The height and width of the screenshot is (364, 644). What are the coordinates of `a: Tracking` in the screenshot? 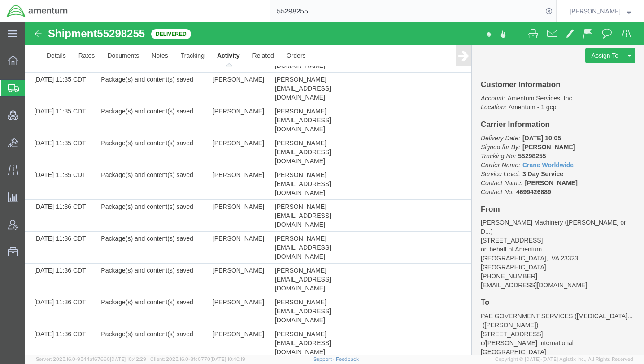 It's located at (167, 33).